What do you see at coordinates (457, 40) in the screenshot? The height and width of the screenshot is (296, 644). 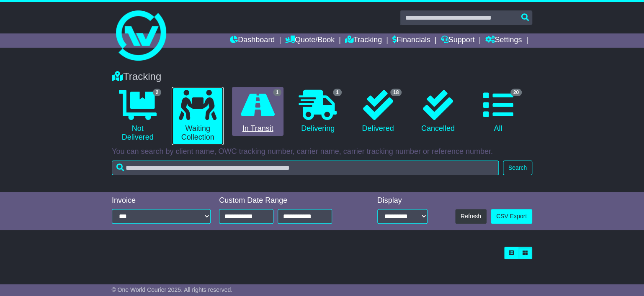 I see `a: Support` at bounding box center [457, 40].